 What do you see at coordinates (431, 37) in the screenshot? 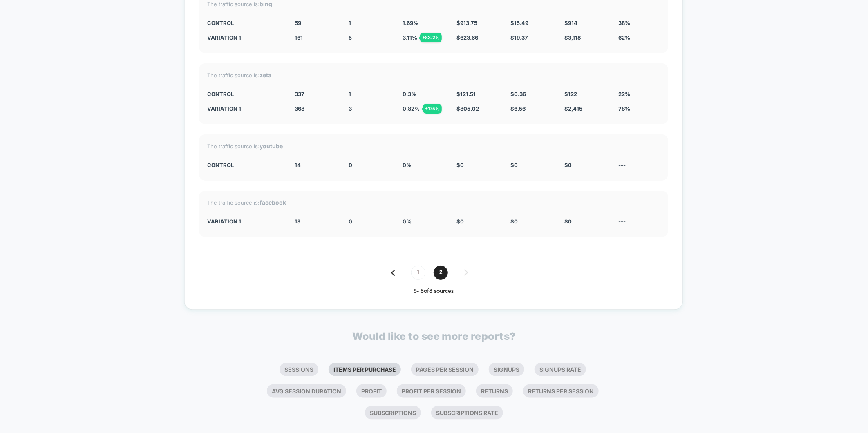
I see `div: + 83.2 %` at bounding box center [431, 37].